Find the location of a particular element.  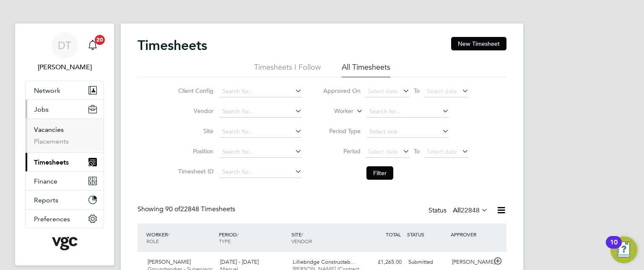

button: Finance is located at coordinates (65, 181).